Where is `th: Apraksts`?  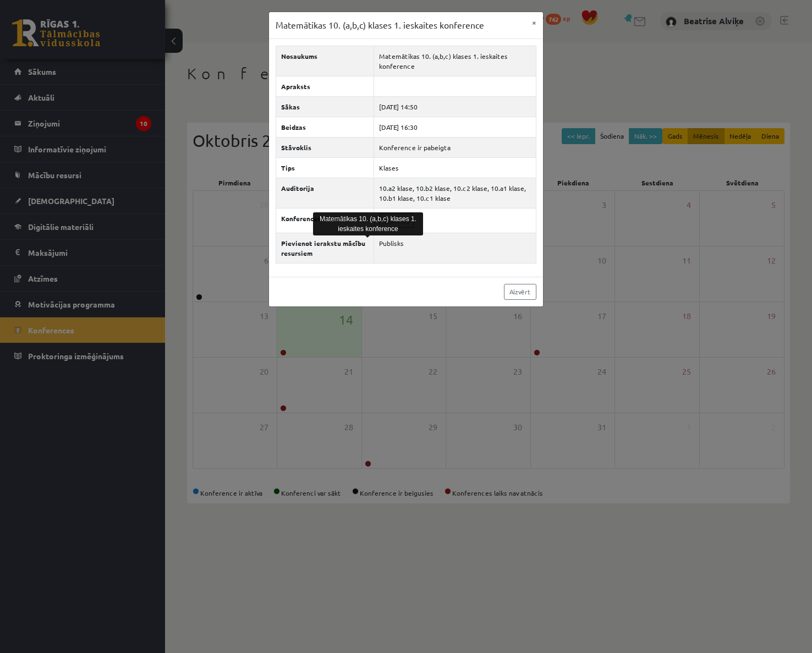
th: Apraksts is located at coordinates (325, 86).